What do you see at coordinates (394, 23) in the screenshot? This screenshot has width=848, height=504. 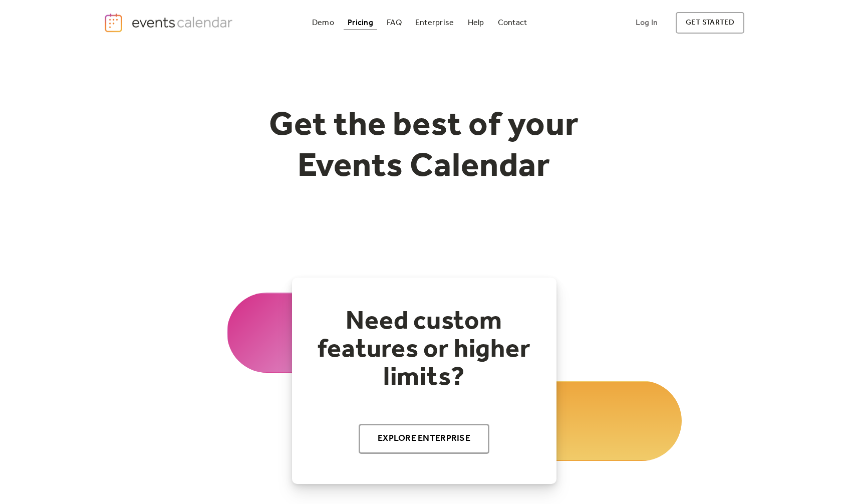 I see `a: FAQ` at bounding box center [394, 23].